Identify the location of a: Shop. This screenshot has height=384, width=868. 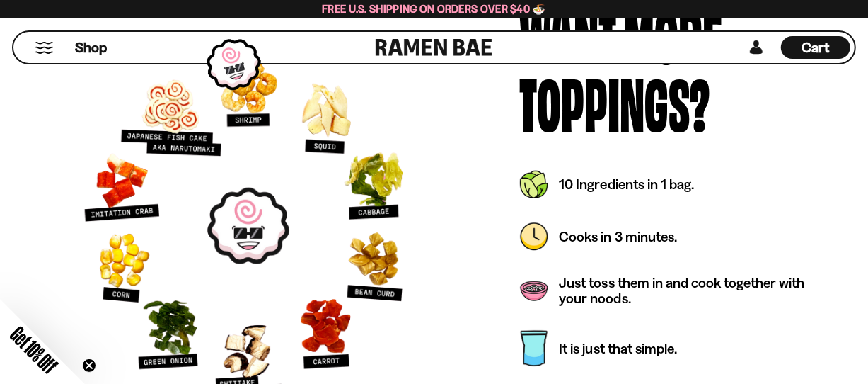
(91, 47).